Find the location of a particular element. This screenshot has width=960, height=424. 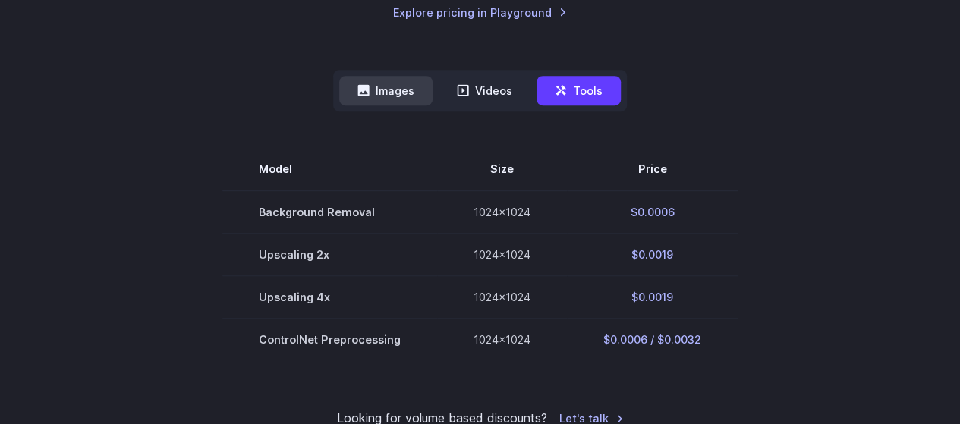

td: $0.0006 is located at coordinates (652, 212).